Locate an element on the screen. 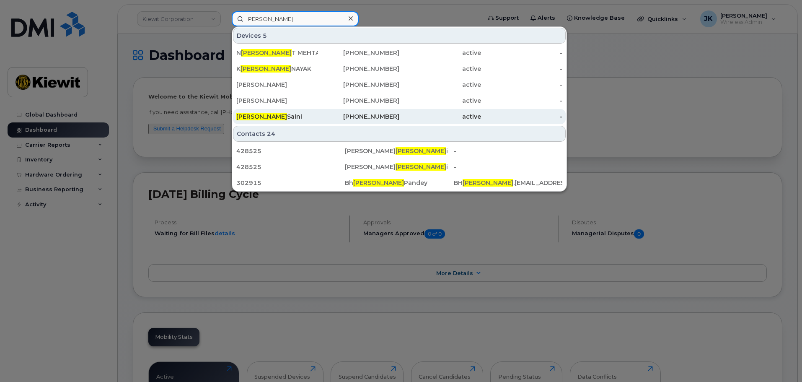 Image resolution: width=802 pixels, height=382 pixels. div: Contacts is located at coordinates (399, 134).